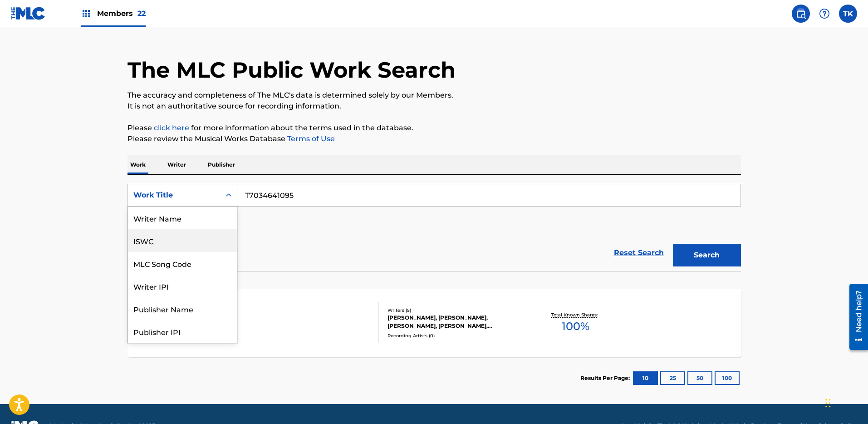 The width and height of the screenshot is (868, 424). What do you see at coordinates (138, 165) in the screenshot?
I see `p: Work` at bounding box center [138, 165].